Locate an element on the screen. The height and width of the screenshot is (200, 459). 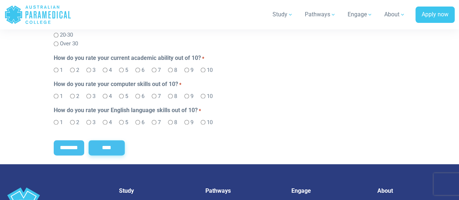
h5: Pathways is located at coordinates (244, 191).